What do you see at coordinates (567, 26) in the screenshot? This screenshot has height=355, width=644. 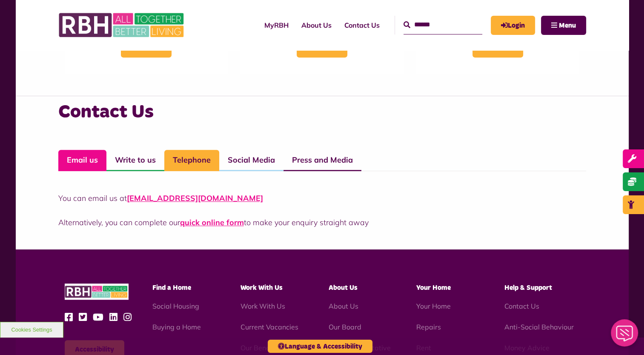 I see `span: Menu` at bounding box center [567, 26].